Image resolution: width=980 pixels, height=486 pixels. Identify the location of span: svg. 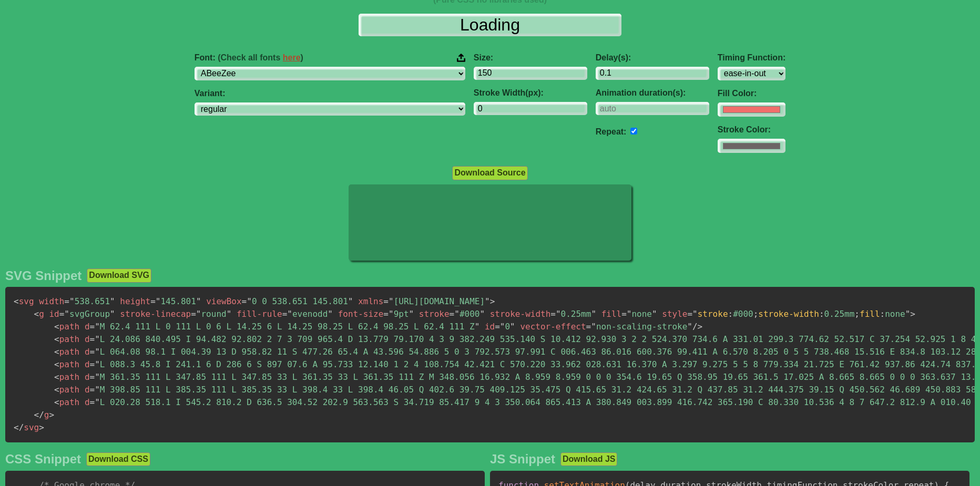
(26, 427).